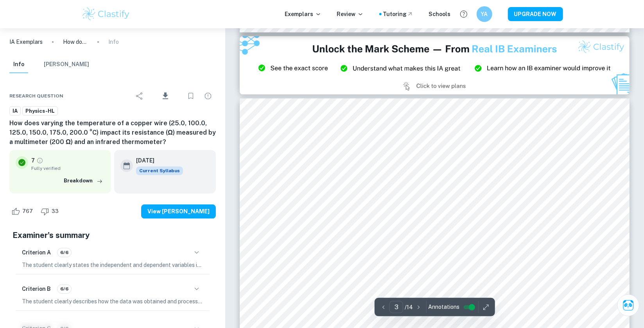 This screenshot has width=644, height=328. I want to click on div: Tutoring, so click(398, 14).